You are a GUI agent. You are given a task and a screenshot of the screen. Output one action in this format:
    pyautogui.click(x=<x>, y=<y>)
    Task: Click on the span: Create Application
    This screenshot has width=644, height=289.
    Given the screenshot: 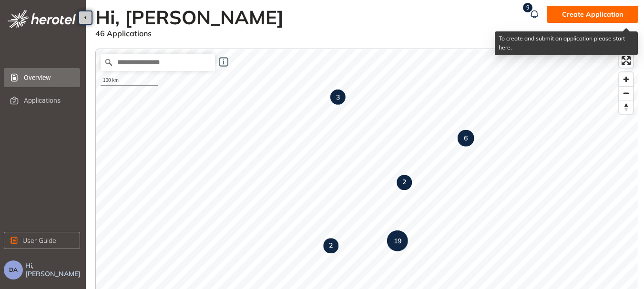 What is the action you would take?
    pyautogui.click(x=593, y=14)
    